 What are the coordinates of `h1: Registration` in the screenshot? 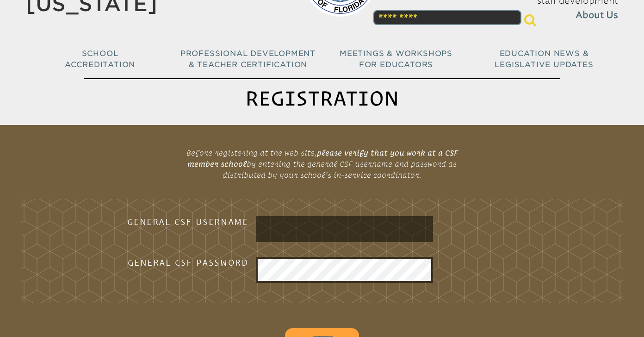 It's located at (322, 98).